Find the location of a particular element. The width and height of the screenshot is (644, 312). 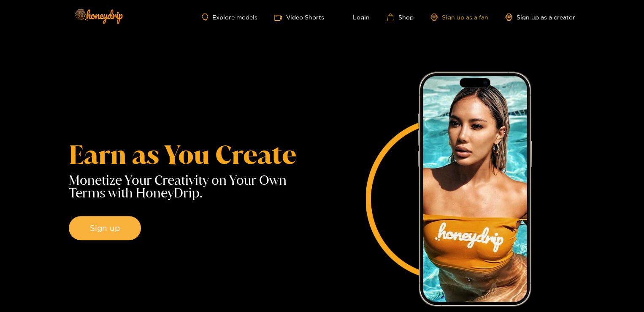

a: Explore models is located at coordinates (230, 17).